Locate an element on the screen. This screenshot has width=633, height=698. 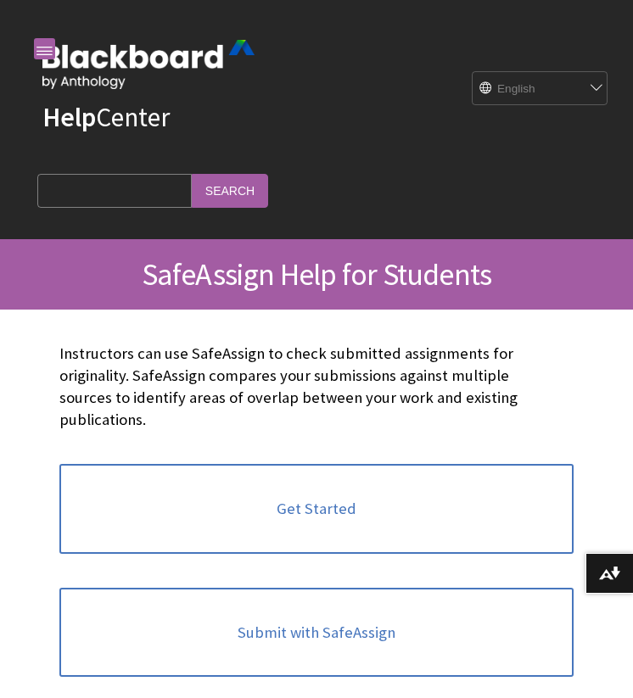
a: Get Started is located at coordinates (316, 509).